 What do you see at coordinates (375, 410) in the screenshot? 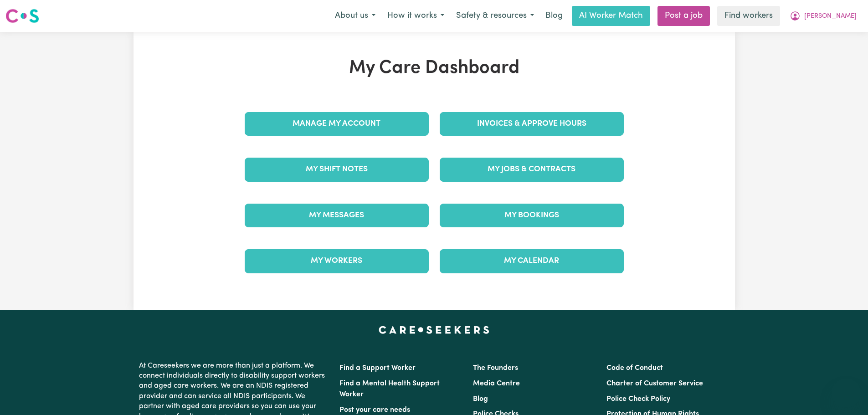
I see `a: Post your care needs` at bounding box center [375, 410].